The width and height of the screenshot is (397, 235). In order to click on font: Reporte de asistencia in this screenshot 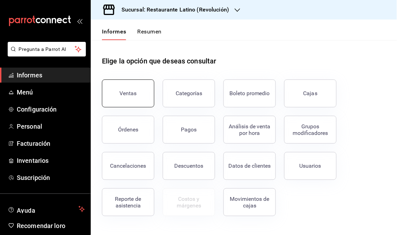, I will do `click(128, 203)`.